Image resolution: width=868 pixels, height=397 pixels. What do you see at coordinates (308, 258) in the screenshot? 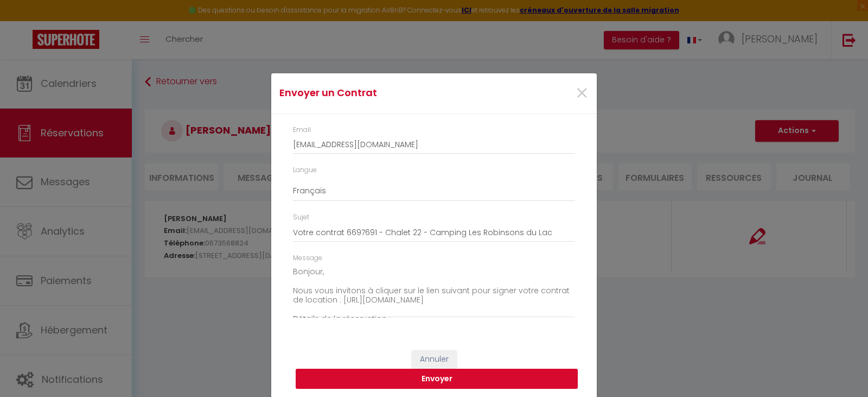
I see `label: Message` at bounding box center [308, 258].